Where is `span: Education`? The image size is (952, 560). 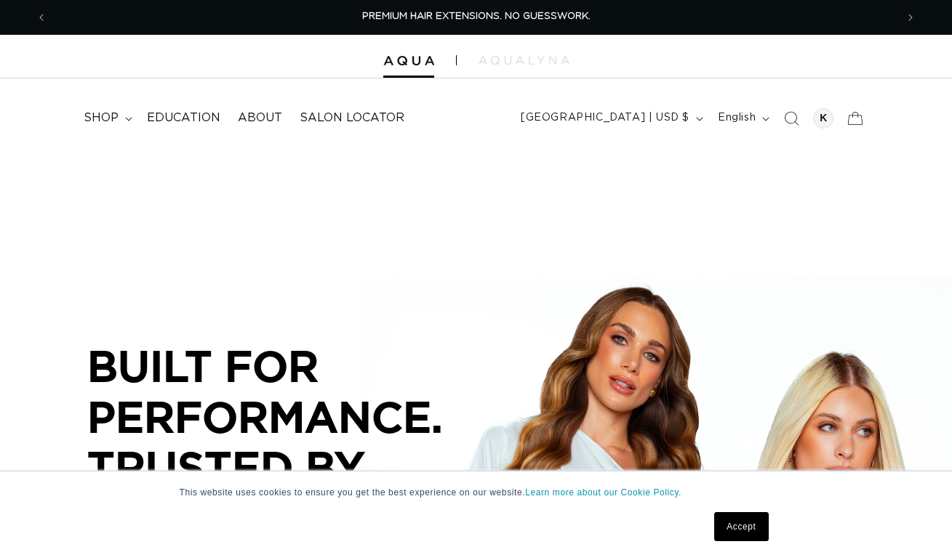
span: Education is located at coordinates (183, 118).